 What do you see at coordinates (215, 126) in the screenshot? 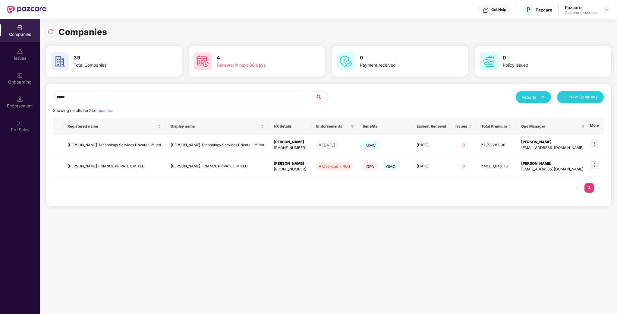
I see `span: Display name` at bounding box center [215, 126].